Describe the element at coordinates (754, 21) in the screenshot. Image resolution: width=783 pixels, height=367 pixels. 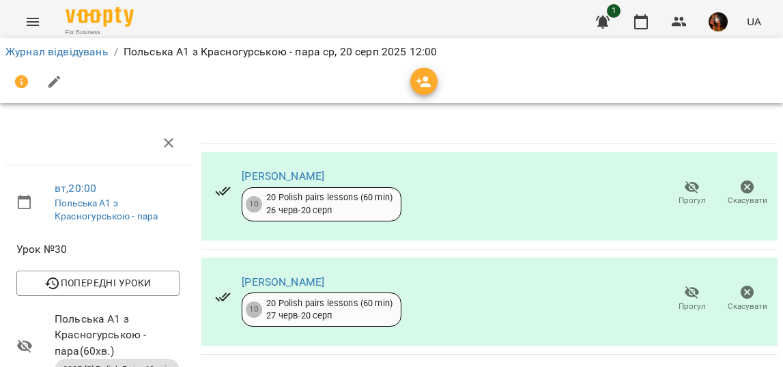
I see `span: UA` at that location.